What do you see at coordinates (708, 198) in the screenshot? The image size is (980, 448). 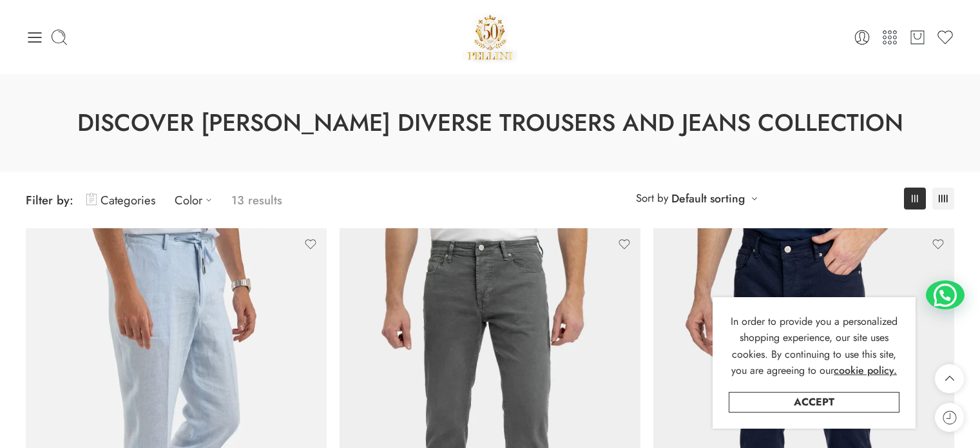 I see `a: Default sorting` at bounding box center [708, 198].